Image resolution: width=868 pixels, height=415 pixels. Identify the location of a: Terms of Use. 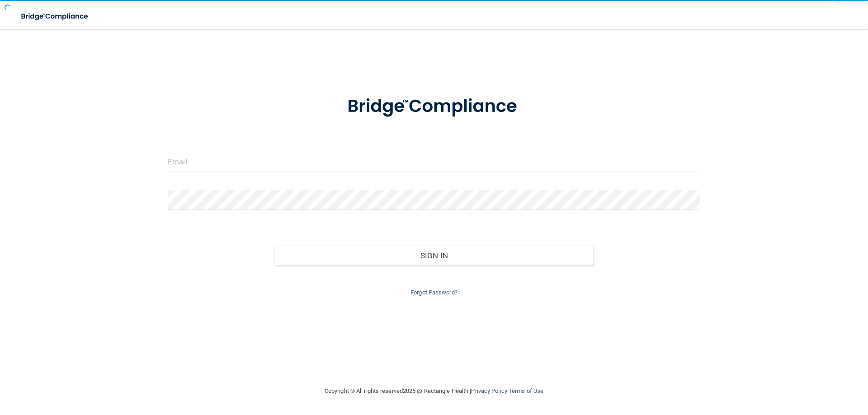
(526, 391).